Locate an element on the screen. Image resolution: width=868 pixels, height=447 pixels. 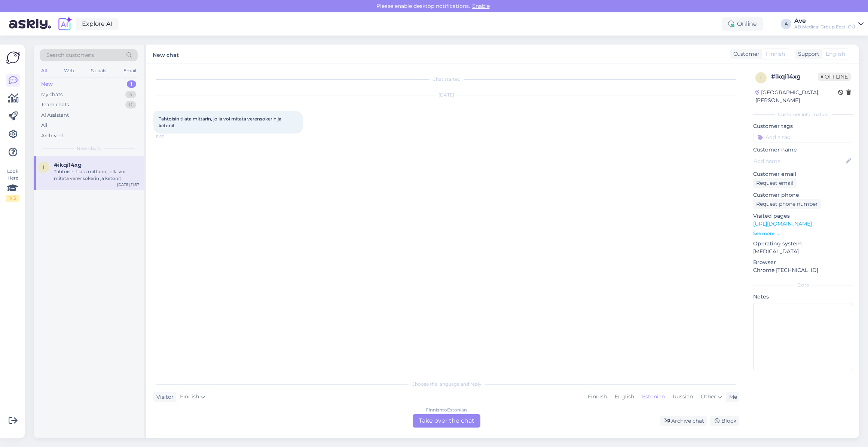
a: Explore AI is located at coordinates (97, 24).